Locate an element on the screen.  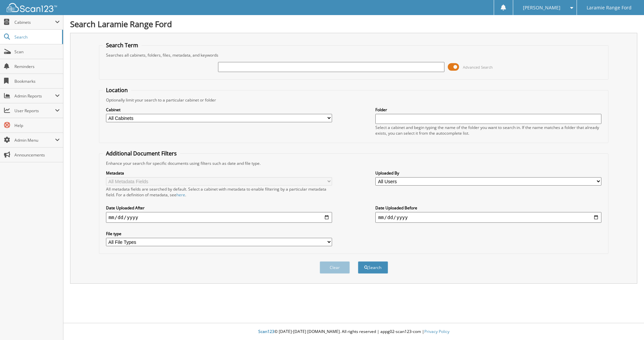
span: Bookmarks is located at coordinates (37, 81).